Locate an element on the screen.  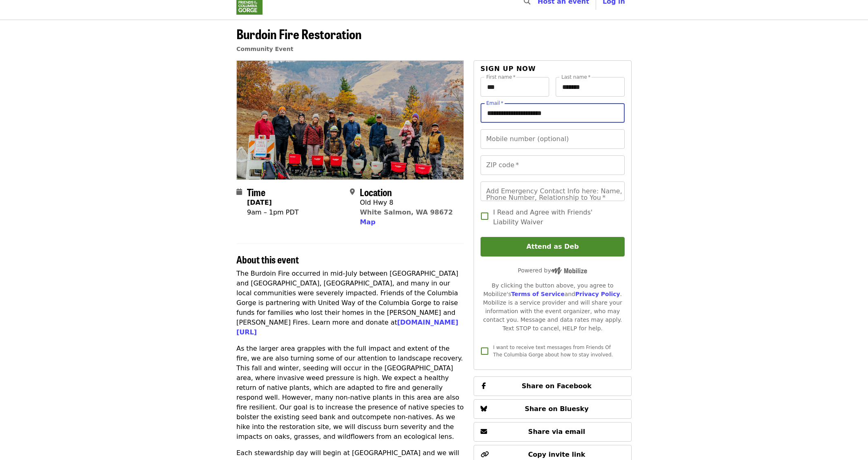
span: Burdoin Fire Restoration is located at coordinates (299, 33).